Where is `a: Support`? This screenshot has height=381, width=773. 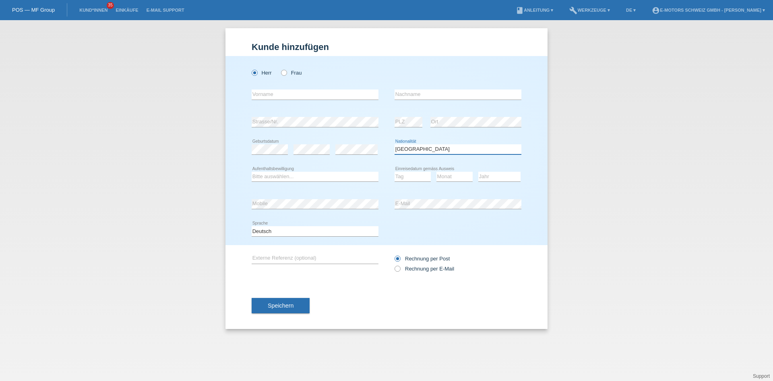 a: Support is located at coordinates (762, 376).